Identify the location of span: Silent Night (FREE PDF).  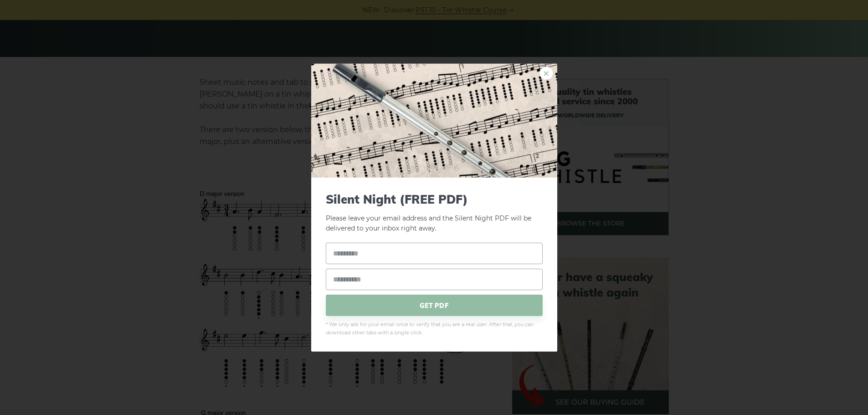
(434, 199).